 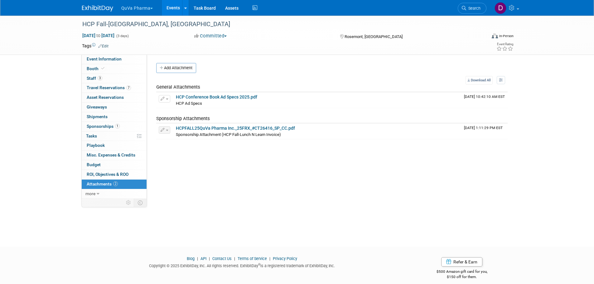 I want to click on span: Giveaways, so click(x=97, y=107).